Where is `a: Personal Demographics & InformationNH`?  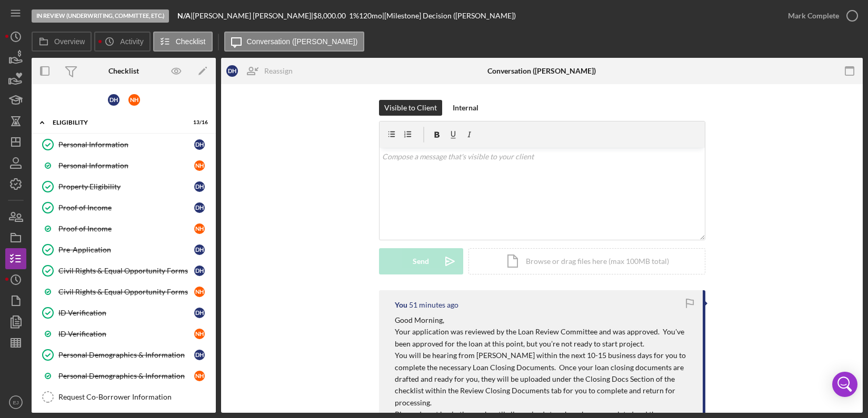
a: Personal Demographics & InformationNH is located at coordinates (123, 376).